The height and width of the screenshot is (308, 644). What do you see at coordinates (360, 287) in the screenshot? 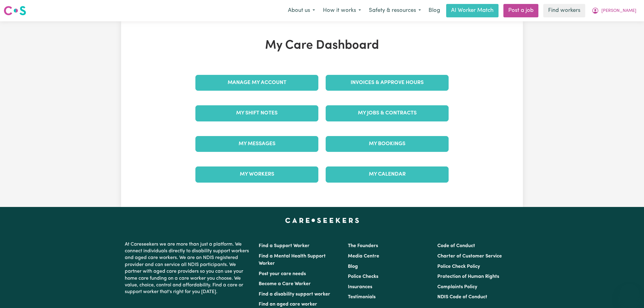
I see `a: Insurances` at bounding box center [360, 287].